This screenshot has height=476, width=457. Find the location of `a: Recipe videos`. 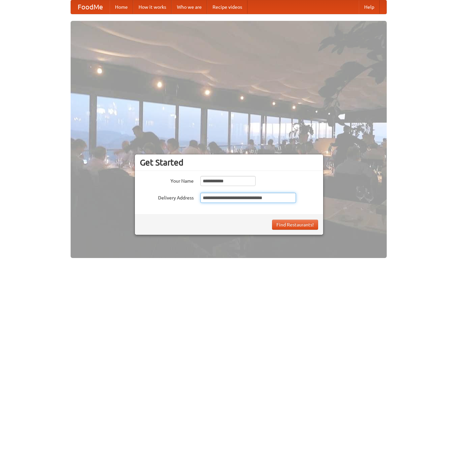

a: Recipe videos is located at coordinates (228, 7).